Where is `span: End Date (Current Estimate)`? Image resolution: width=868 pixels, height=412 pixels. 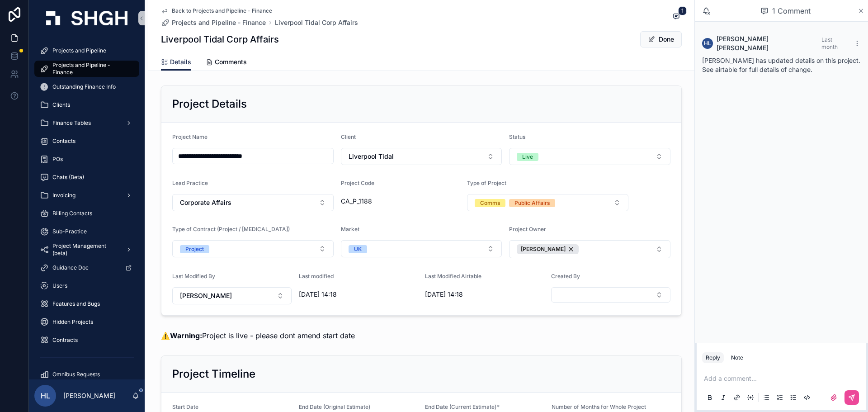
span: End Date (Current Estimate) is located at coordinates (461, 406).